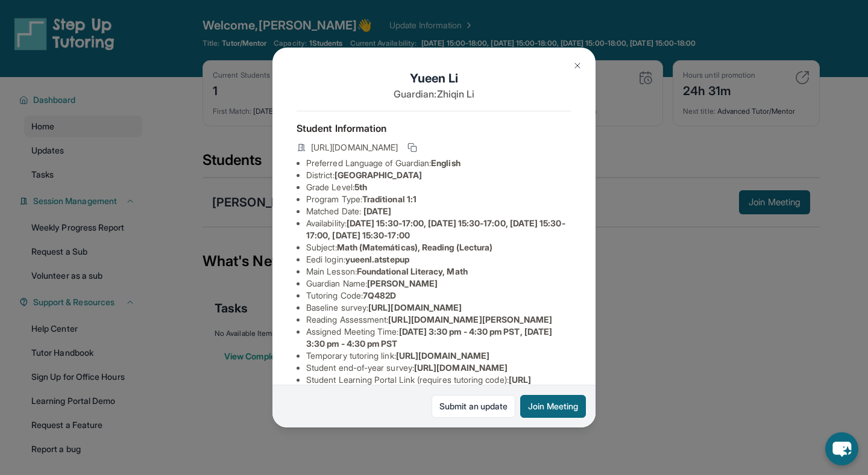 The image size is (868, 475). I want to click on li: Availability:, so click(439, 229).